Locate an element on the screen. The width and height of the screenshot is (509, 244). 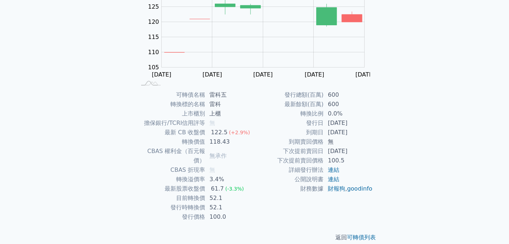
td: 詳細發行辦法 is located at coordinates (289, 170).